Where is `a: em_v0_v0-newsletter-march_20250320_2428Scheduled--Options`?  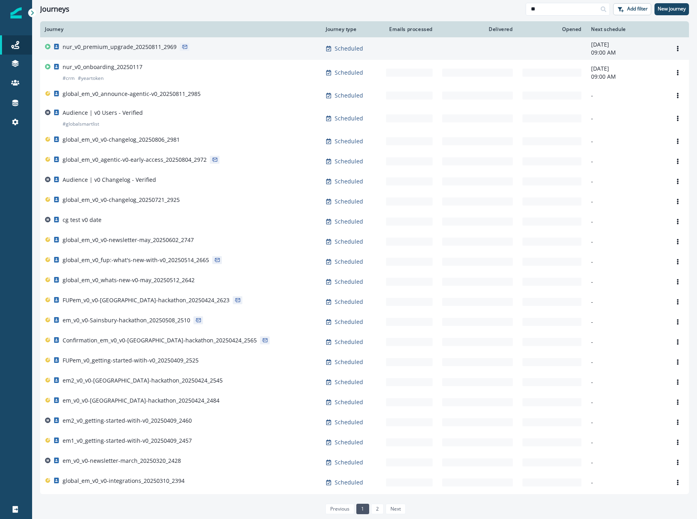
a: em_v0_v0-newsletter-march_20250320_2428Scheduled--Options is located at coordinates (365, 462).